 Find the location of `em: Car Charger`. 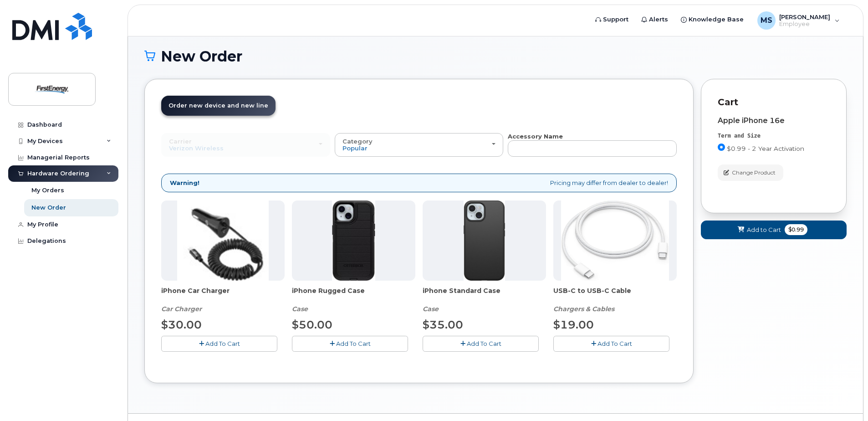

em: Car Charger is located at coordinates (181, 309).